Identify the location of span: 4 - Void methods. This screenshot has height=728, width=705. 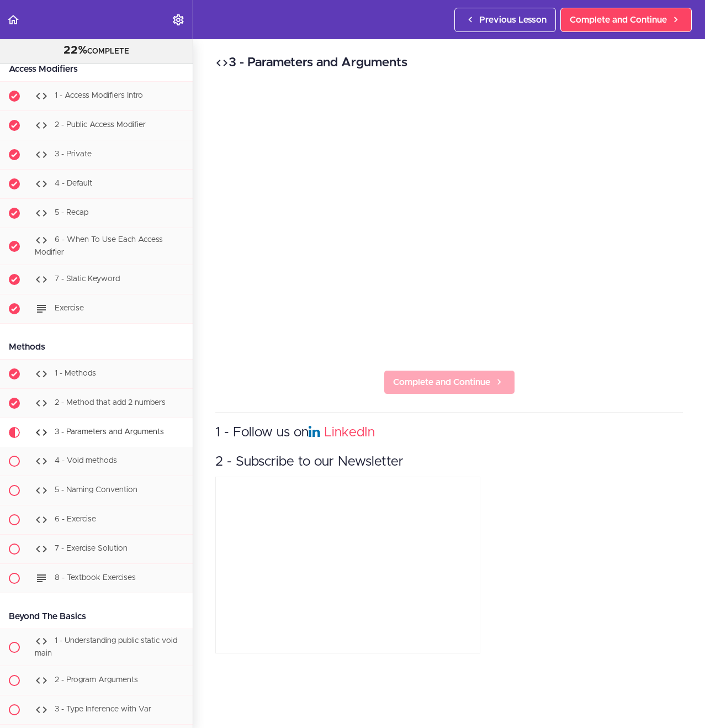
(86, 461).